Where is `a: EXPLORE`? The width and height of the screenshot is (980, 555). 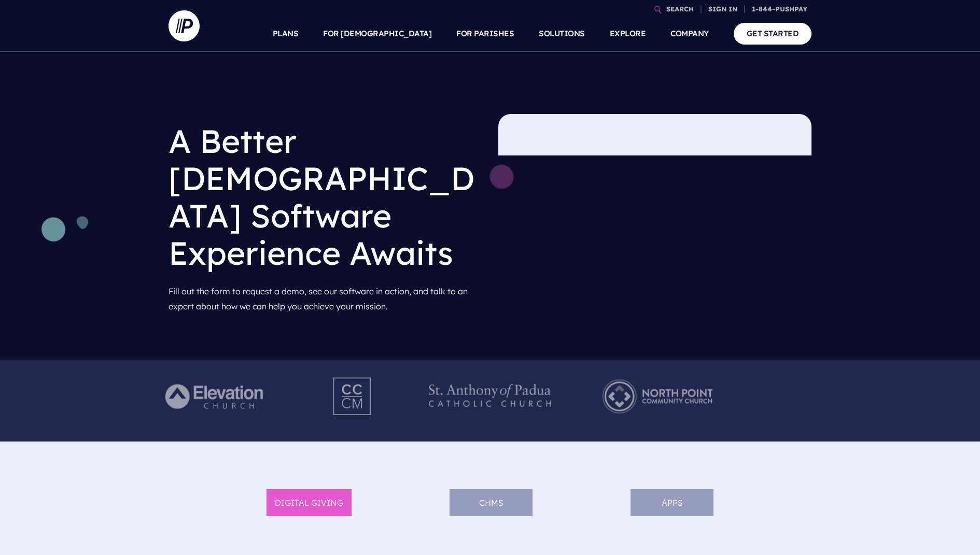 a: EXPLORE is located at coordinates (628, 34).